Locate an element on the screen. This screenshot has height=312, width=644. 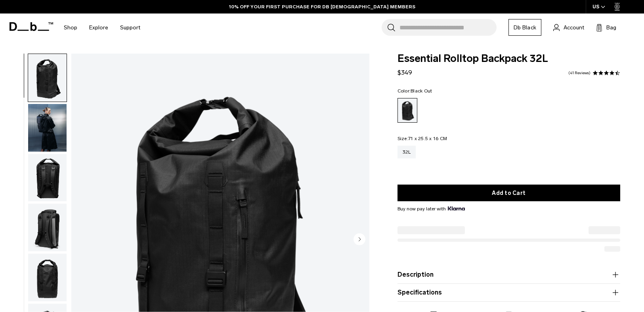
span: $349 is located at coordinates (404, 72).